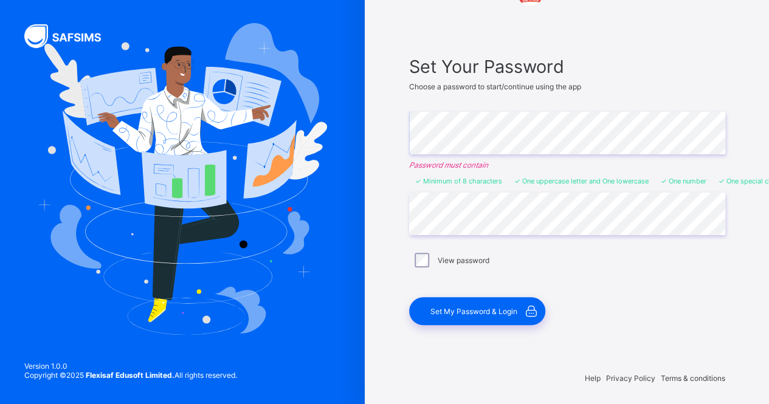  Describe the element at coordinates (182, 179) in the screenshot. I see `img: Hero Image` at that location.